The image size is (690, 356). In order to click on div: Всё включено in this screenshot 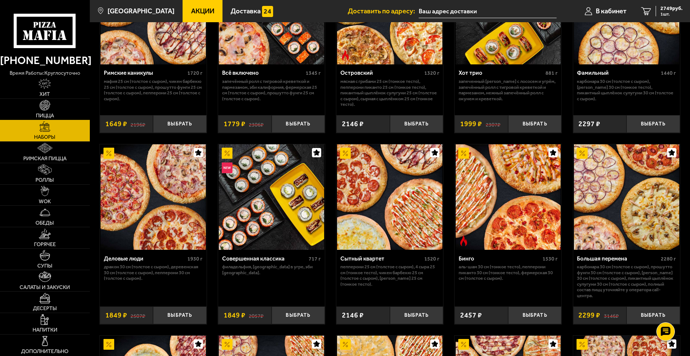, I will do `click(263, 73)`.